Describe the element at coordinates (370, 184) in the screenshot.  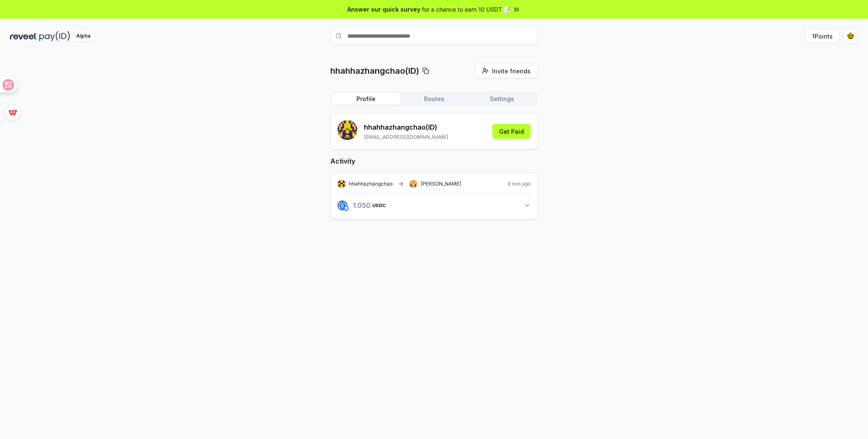
I see `span: hhahhazhangchao` at that location.